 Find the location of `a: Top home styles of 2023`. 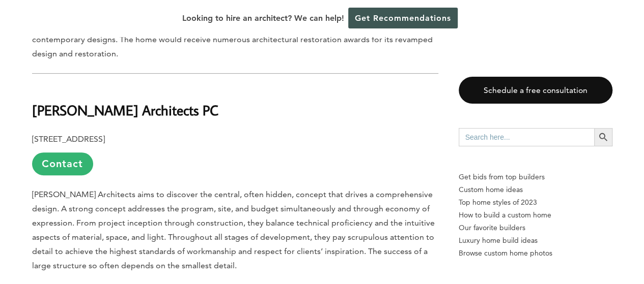

a: Top home styles of 2023 is located at coordinates (535, 202).